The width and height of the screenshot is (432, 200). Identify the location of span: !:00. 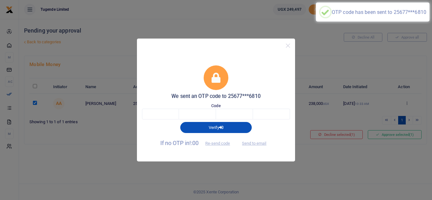
(194, 143).